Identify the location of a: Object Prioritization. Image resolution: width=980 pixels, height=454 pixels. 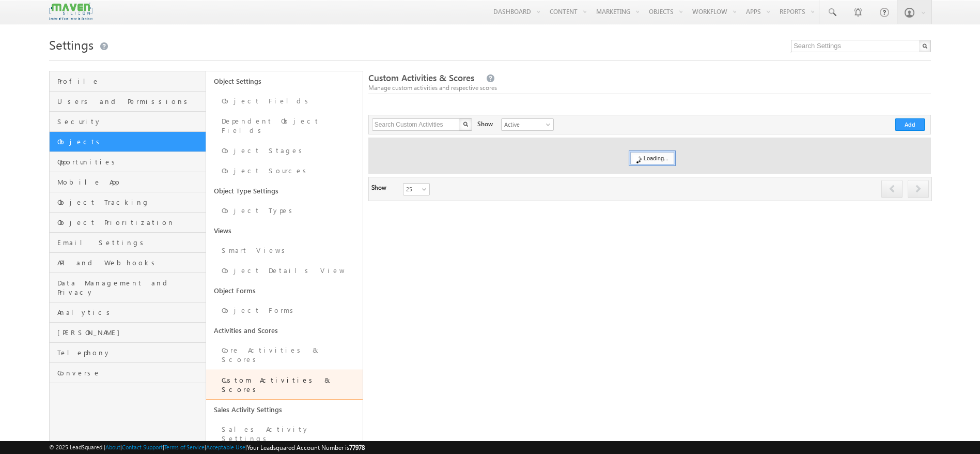
(128, 222).